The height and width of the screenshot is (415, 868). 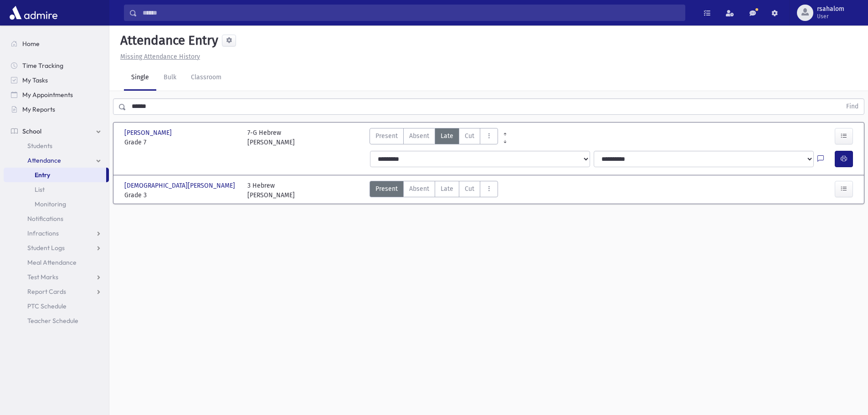 I want to click on a: Teacher Schedule, so click(x=56, y=321).